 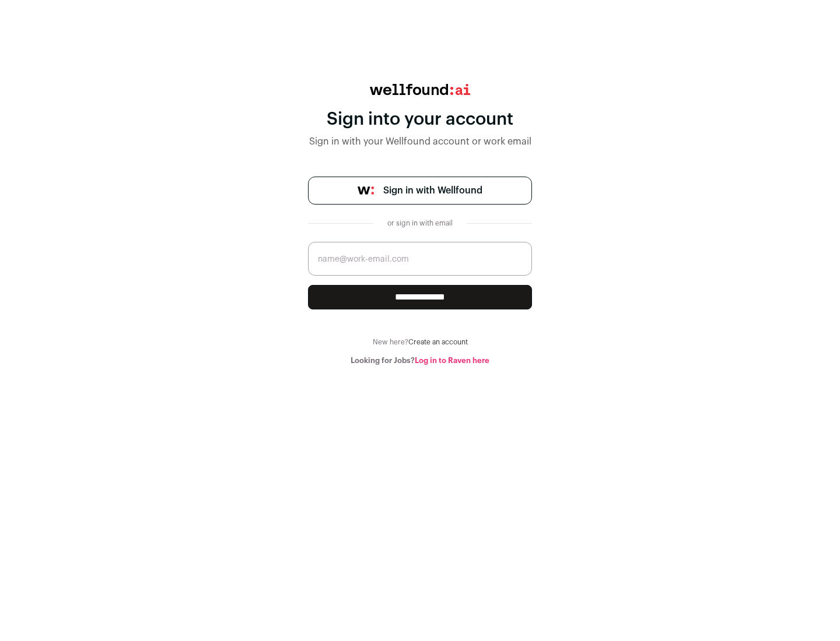 I want to click on a: Log in to Raven here, so click(x=452, y=360).